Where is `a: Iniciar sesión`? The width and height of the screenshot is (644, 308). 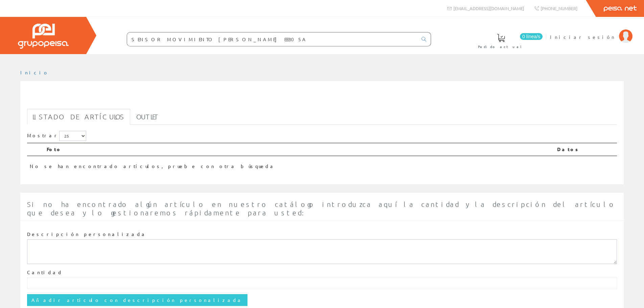
a: Iniciar sesión is located at coordinates (591, 31).